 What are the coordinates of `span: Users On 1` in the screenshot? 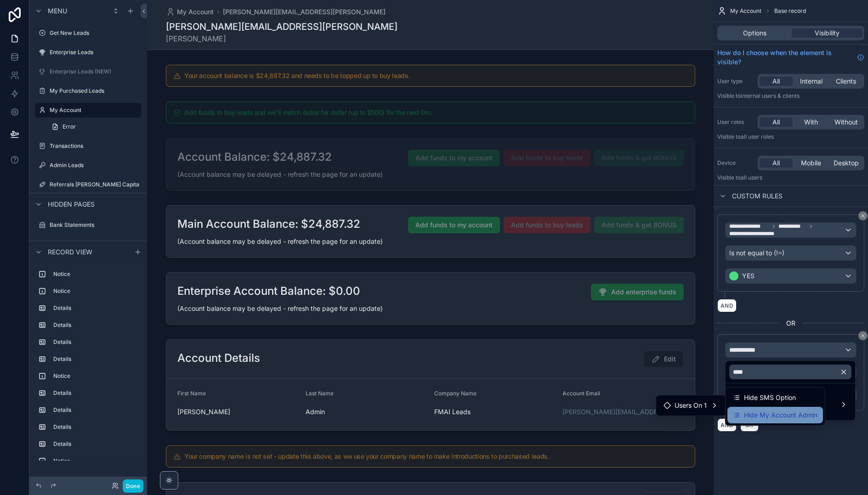 It's located at (691, 406).